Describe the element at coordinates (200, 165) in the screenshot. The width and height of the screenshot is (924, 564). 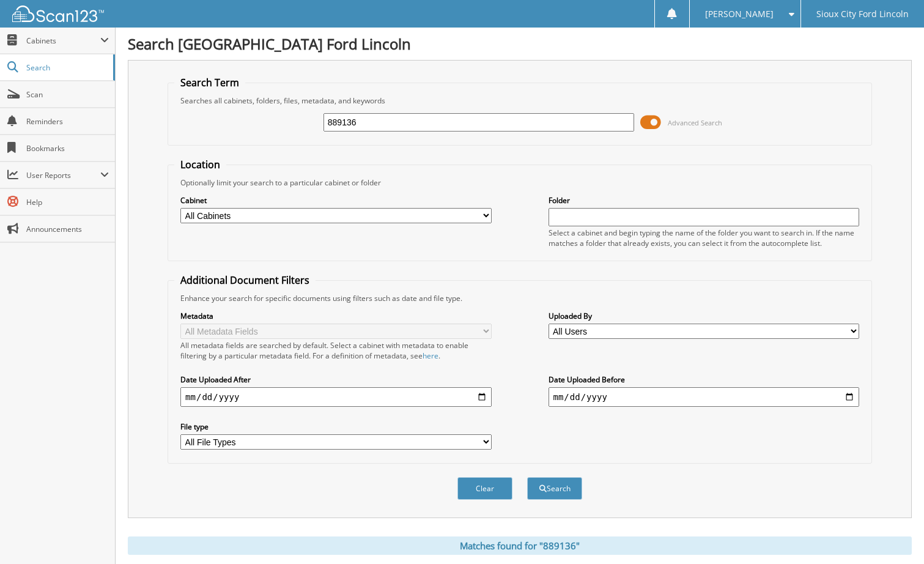
I see `legend: Location` at that location.